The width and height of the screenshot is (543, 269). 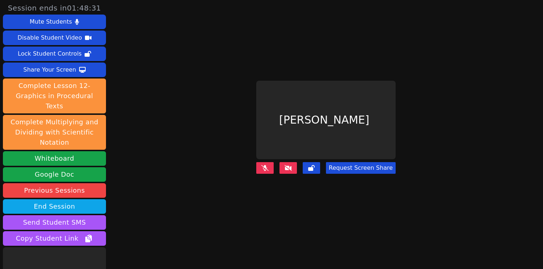 I want to click on div: Disable Student Video, so click(x=49, y=38).